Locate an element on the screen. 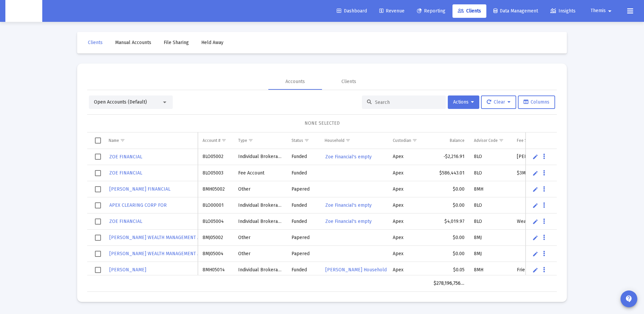 The height and width of the screenshot is (314, 644). span: Columns is located at coordinates (537, 102).